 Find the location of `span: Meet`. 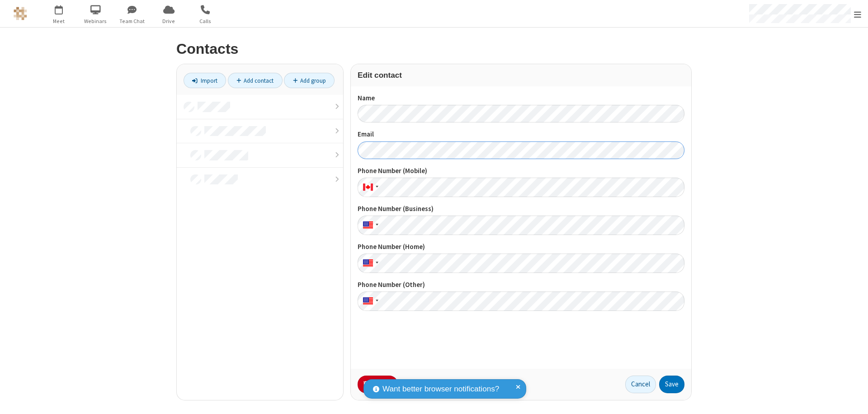

span: Meet is located at coordinates (59, 21).